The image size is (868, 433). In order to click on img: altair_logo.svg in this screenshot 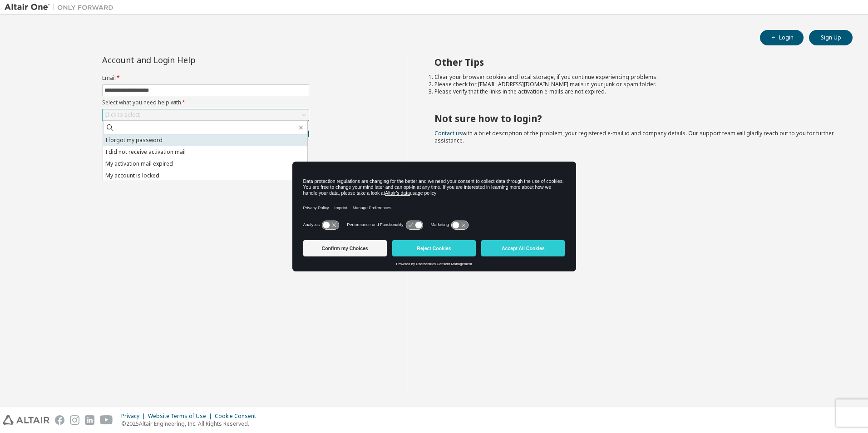, I will do `click(26, 420)`.